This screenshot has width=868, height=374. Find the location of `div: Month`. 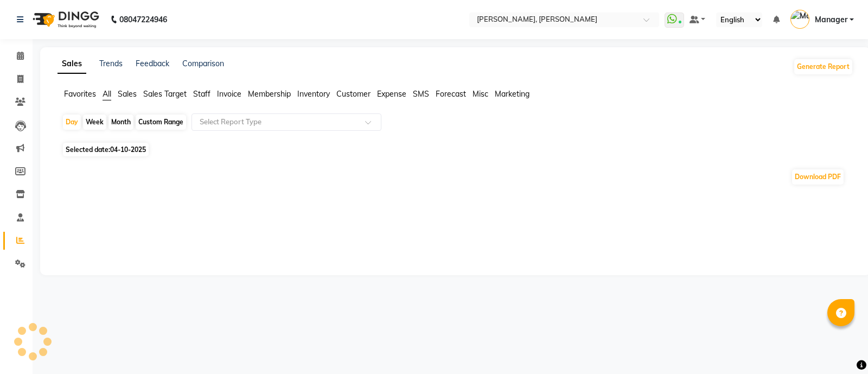

div: Month is located at coordinates (121, 122).